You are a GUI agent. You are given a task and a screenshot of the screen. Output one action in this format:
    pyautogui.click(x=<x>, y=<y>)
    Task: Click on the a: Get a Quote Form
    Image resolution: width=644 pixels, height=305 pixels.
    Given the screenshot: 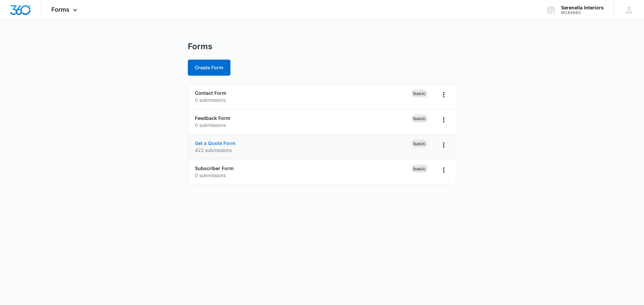 What is the action you would take?
    pyautogui.click(x=215, y=143)
    